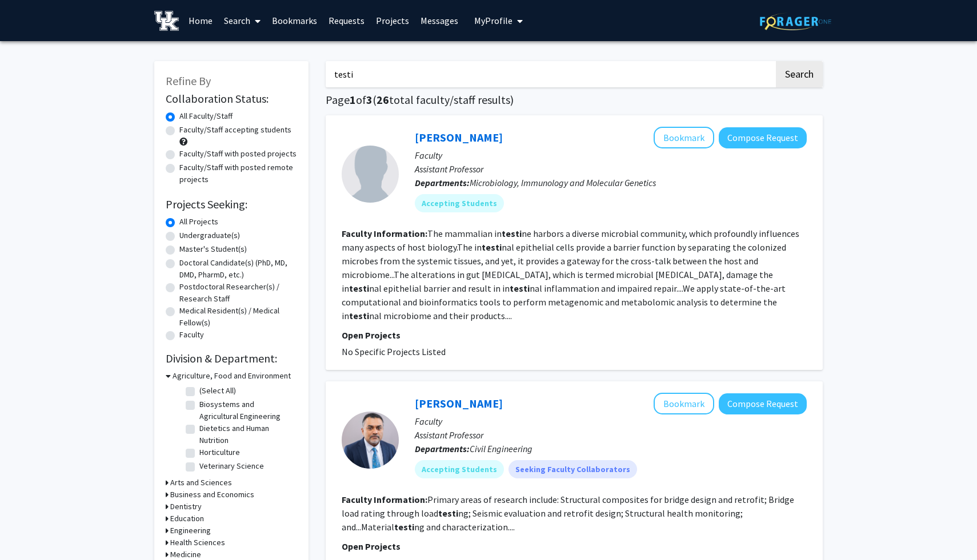  What do you see at coordinates (219, 453) in the screenshot?
I see `label: Horticulture` at bounding box center [219, 453].